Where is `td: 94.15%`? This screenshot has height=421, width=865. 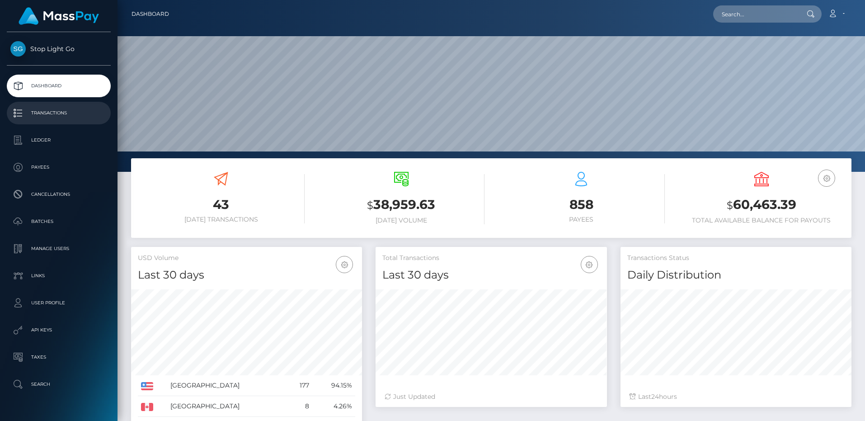
td: 94.15% is located at coordinates (333, 385).